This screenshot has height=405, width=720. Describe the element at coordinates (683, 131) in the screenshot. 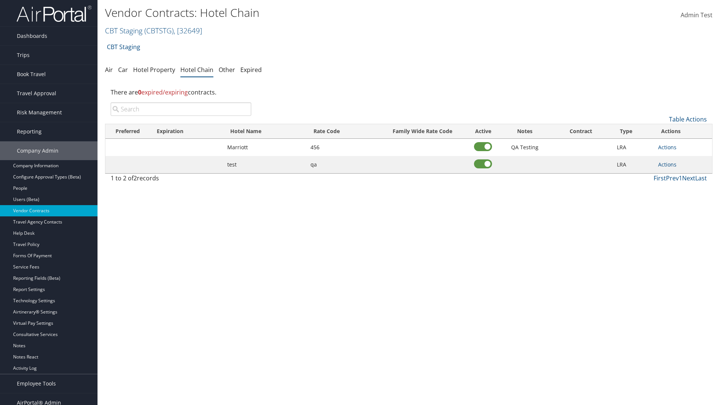

I see `th: Actions` at that location.